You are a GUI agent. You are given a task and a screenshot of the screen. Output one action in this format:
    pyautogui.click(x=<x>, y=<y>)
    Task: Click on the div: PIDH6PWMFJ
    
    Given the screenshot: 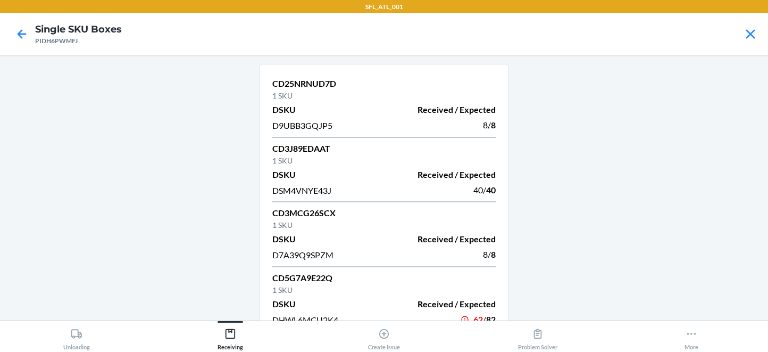 What is the action you would take?
    pyautogui.click(x=78, y=41)
    